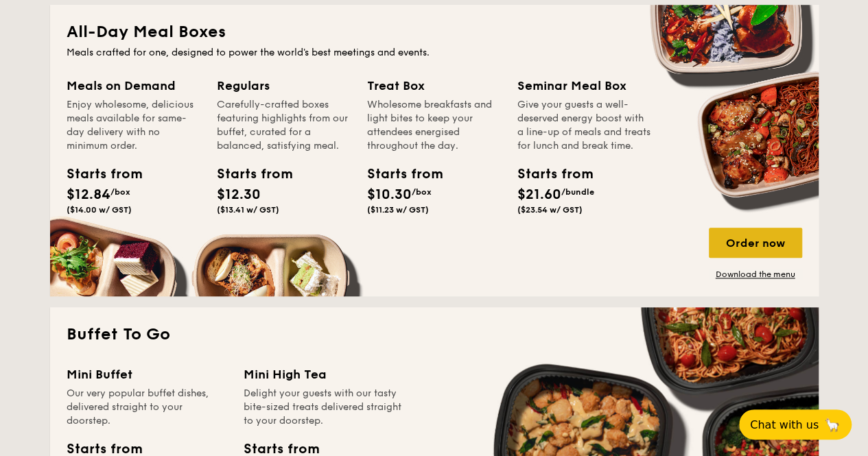  What do you see at coordinates (324, 408) in the screenshot?
I see `div: Delight your guests with our tasty bite-sized treats delivered straight to your doorstep.` at bounding box center [324, 408].